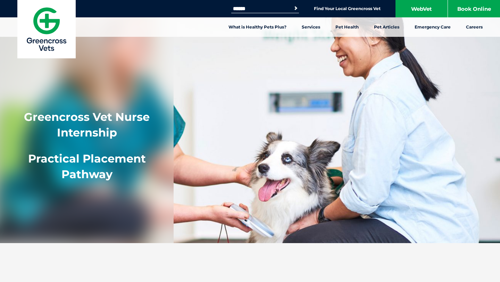 This screenshot has width=500, height=282. I want to click on a: Careers, so click(474, 27).